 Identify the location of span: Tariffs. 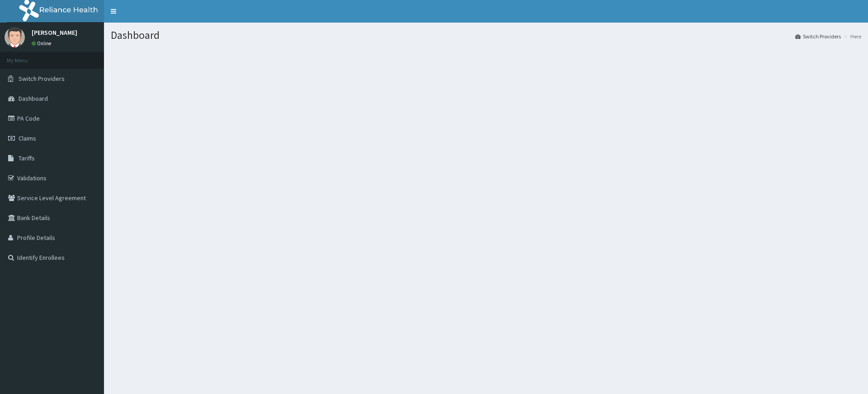
(27, 158).